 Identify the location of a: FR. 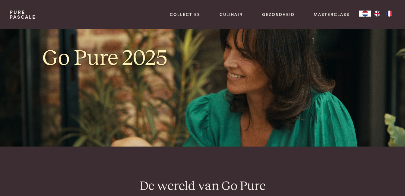
(389, 14).